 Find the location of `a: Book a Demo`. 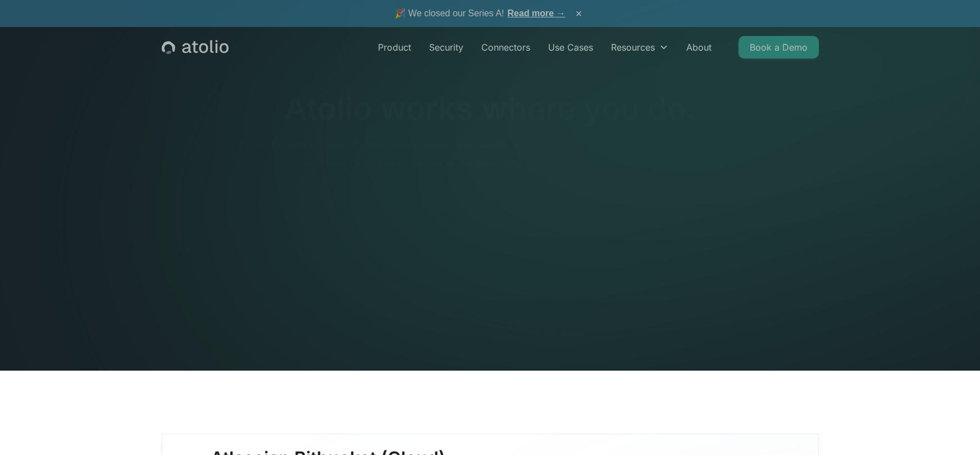

a: Book a Demo is located at coordinates (779, 47).